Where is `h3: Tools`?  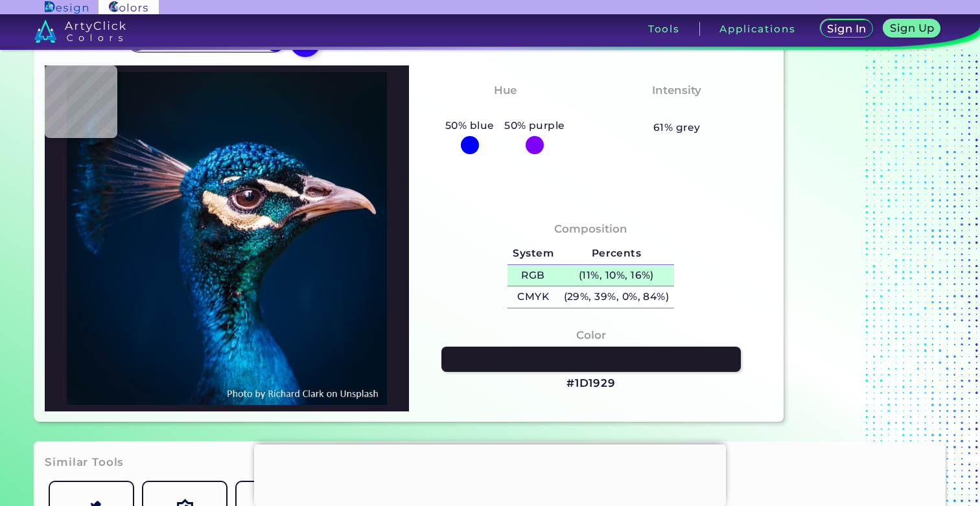 h3: Tools is located at coordinates (664, 29).